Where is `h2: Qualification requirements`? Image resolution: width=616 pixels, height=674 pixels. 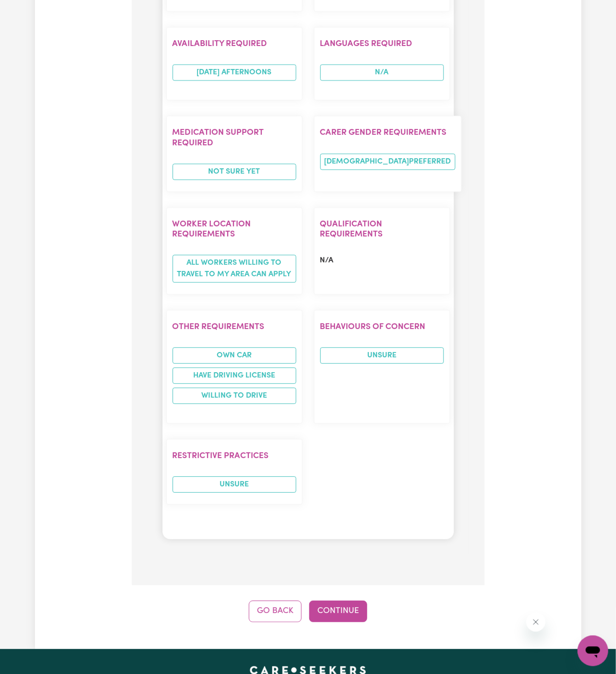
h2: Qualification requirements is located at coordinates (382, 229).